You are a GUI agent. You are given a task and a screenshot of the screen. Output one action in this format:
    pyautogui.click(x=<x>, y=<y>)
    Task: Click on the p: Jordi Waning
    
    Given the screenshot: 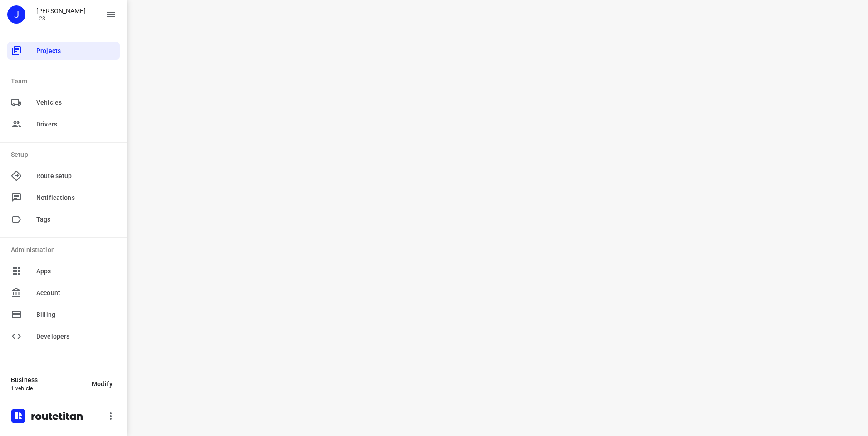 What is the action you would take?
    pyautogui.click(x=61, y=11)
    